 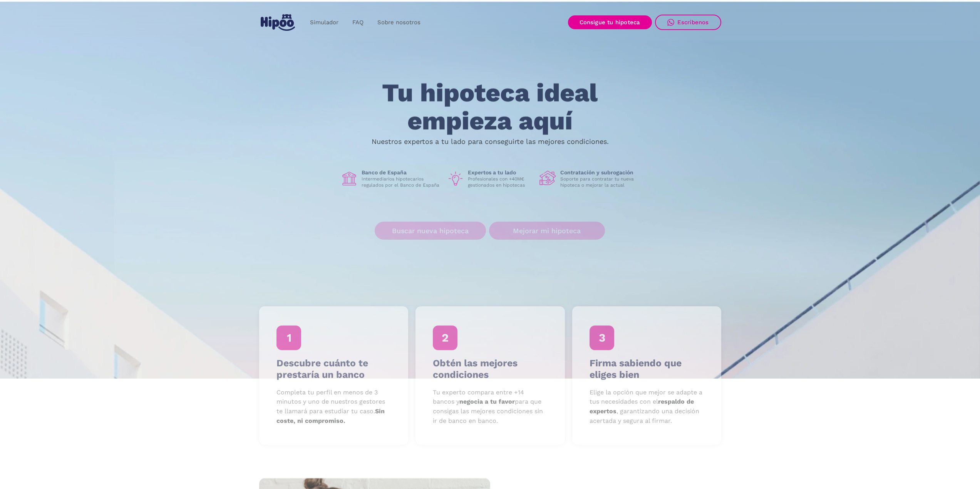 I want to click on h1: Banco de España, so click(x=401, y=173).